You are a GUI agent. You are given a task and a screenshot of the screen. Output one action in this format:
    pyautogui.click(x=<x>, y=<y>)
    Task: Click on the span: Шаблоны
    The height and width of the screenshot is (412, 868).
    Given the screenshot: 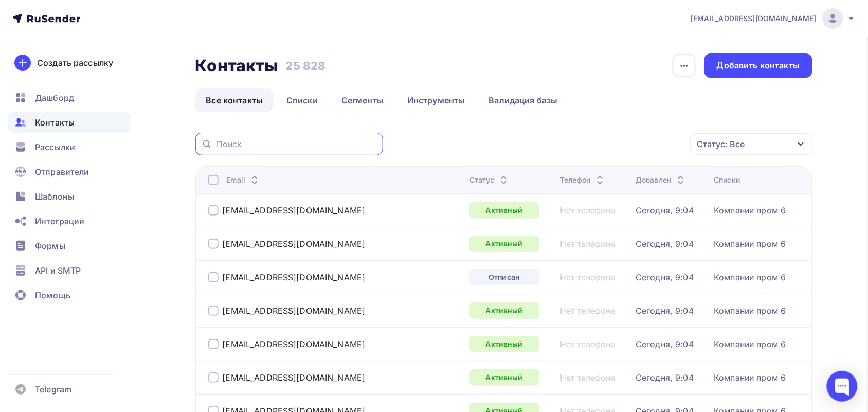 What is the action you would take?
    pyautogui.click(x=54, y=196)
    